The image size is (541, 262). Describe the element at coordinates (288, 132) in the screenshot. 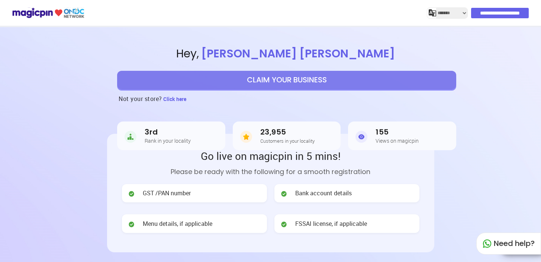

I see `h3: 23,955` at that location.